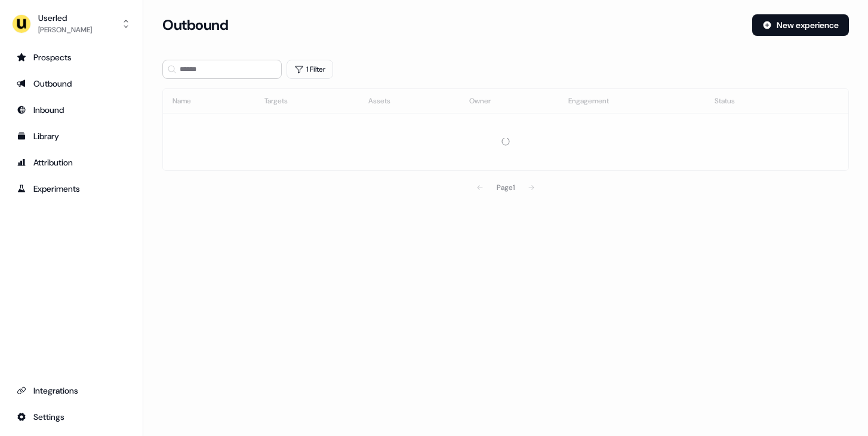  Describe the element at coordinates (71, 390) in the screenshot. I see `div: Integrations` at that location.